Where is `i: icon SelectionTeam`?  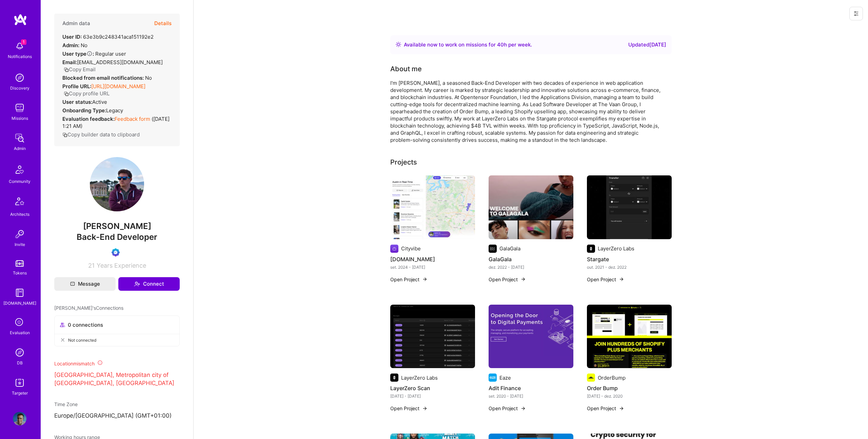
i: icon SelectionTeam is located at coordinates (20, 323).